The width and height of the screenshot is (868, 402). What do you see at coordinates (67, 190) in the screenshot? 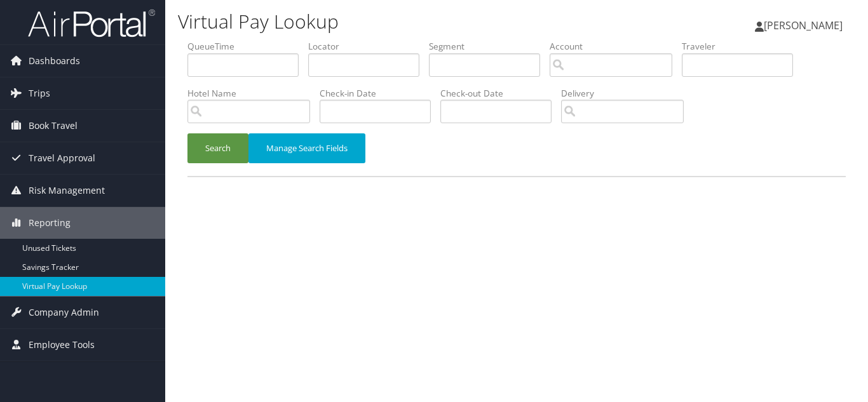
I see `span: Risk Management` at bounding box center [67, 190].